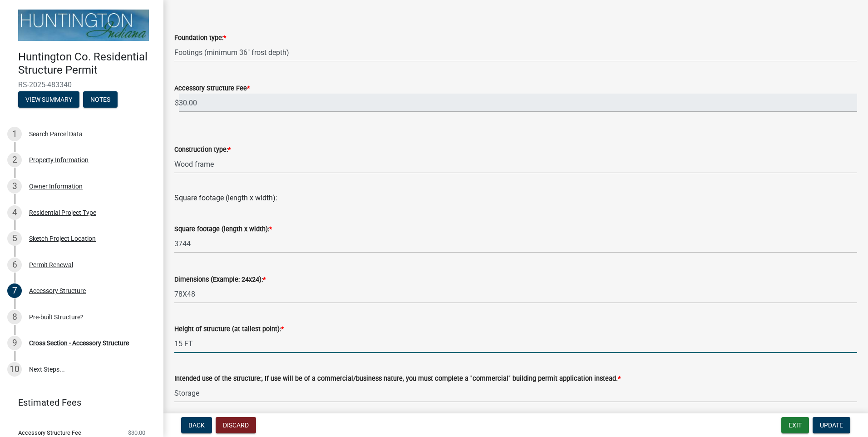 This screenshot has width=868, height=437. Describe the element at coordinates (14, 369) in the screenshot. I see `div: 10` at that location.